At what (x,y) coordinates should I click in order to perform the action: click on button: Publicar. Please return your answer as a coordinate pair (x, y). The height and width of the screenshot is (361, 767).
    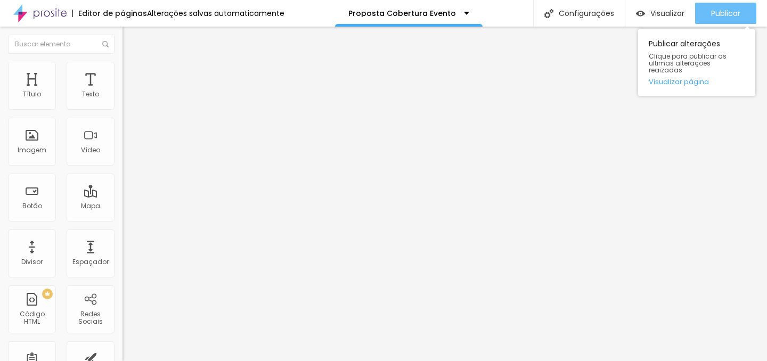
    Looking at the image, I should click on (726, 13).